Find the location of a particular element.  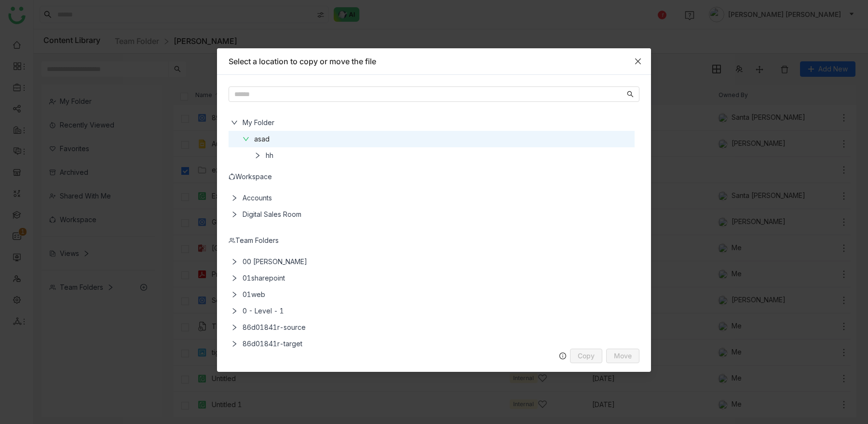

nz-tree-node-title: 0 - Level - 1 is located at coordinates (435, 311).